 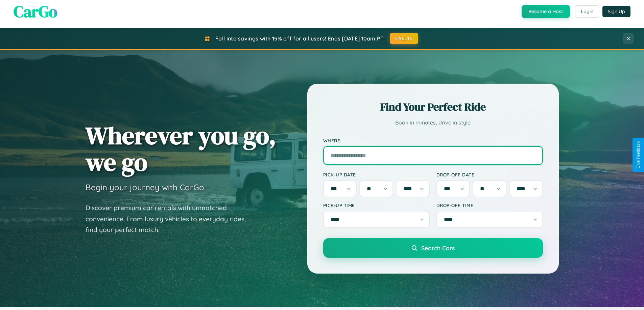 What do you see at coordinates (433, 107) in the screenshot?
I see `h2: Find Your Perfect Ride` at bounding box center [433, 107].